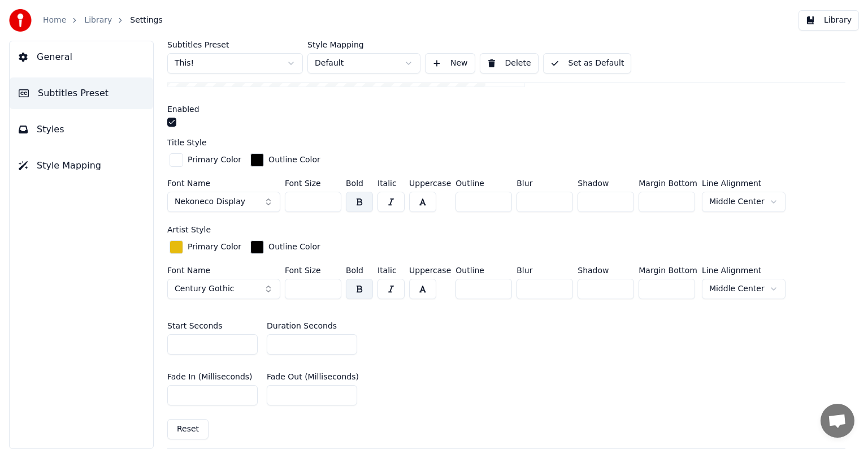  What do you see at coordinates (146, 20) in the screenshot?
I see `span: Settings` at bounding box center [146, 20].